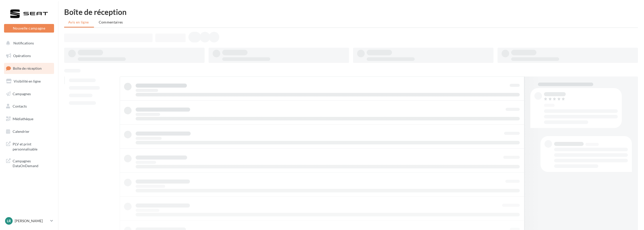 This screenshot has height=230, width=644. Describe the element at coordinates (32, 163) in the screenshot. I see `span: Campagnes DataOnDemand` at that location.